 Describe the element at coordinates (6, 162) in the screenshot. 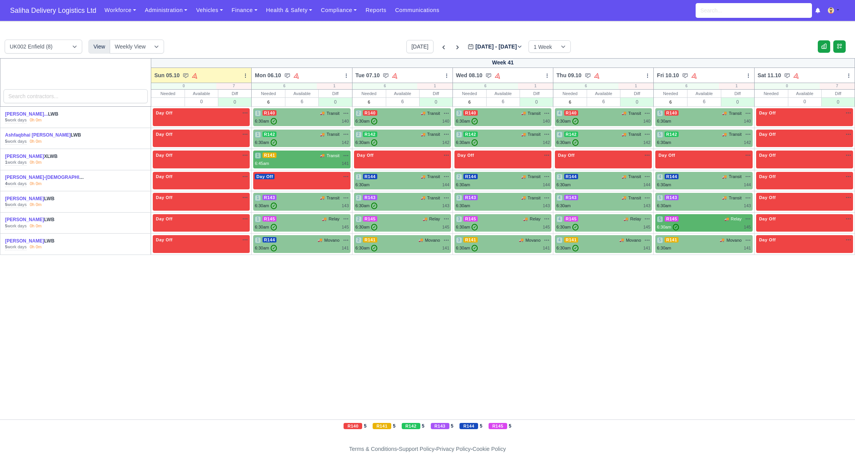

I see `strong: 1` at that location.